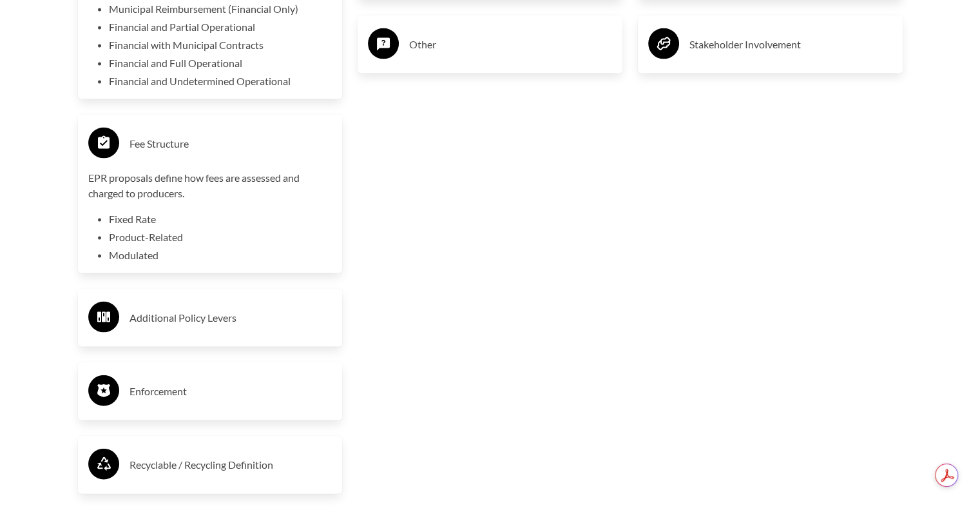 The image size is (980, 510). What do you see at coordinates (230, 391) in the screenshot?
I see `h3: Enforcement` at bounding box center [230, 391].